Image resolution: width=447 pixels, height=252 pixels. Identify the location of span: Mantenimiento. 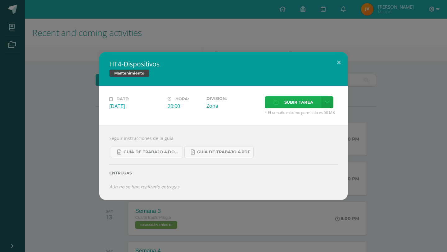
(129, 73).